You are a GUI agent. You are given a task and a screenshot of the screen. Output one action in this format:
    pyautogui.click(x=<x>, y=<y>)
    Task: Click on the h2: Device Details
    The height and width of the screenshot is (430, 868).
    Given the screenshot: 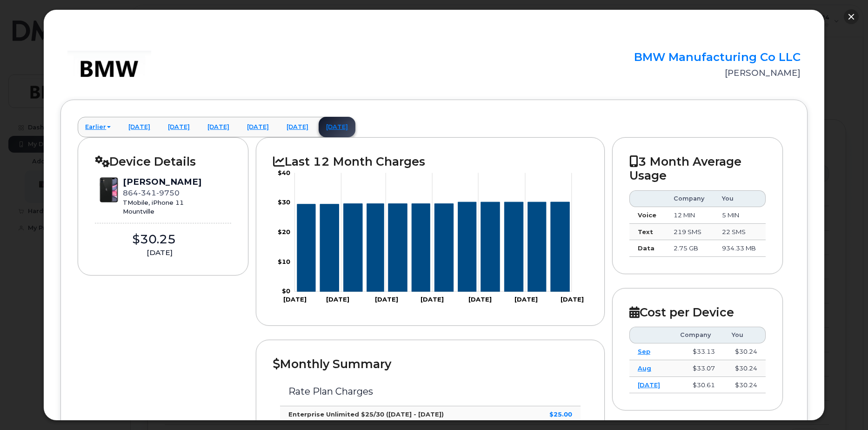 What is the action you would take?
    pyautogui.click(x=163, y=161)
    